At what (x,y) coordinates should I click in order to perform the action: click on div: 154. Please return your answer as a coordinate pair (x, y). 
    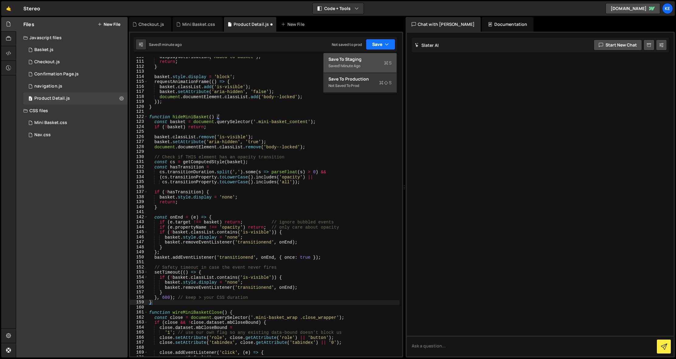
    Looking at the image, I should click on (139, 277).